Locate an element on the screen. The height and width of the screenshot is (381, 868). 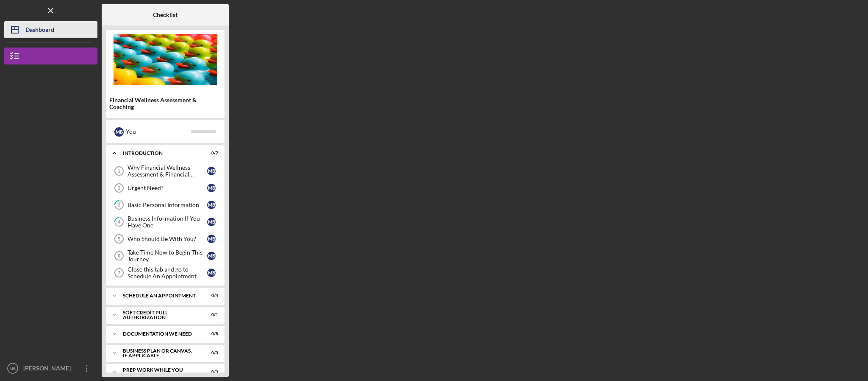
div: 0 / 4 is located at coordinates (211, 295).